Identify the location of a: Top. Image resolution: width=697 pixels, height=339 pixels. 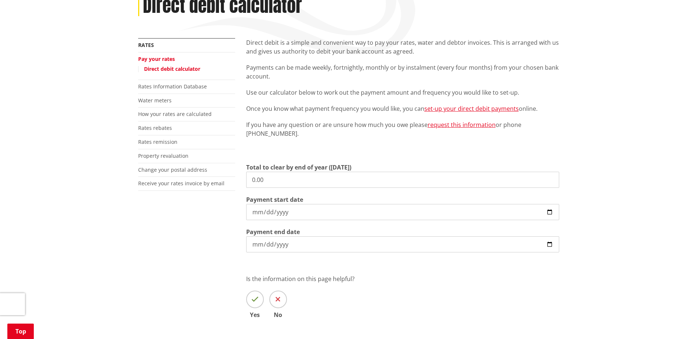
(21, 332).